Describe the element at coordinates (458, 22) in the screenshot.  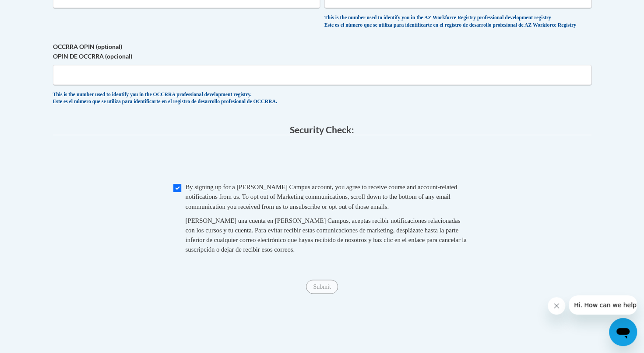
I see `div: This is the number used to identify you in the AZ Workforce Registry professional development reg...` at that location.